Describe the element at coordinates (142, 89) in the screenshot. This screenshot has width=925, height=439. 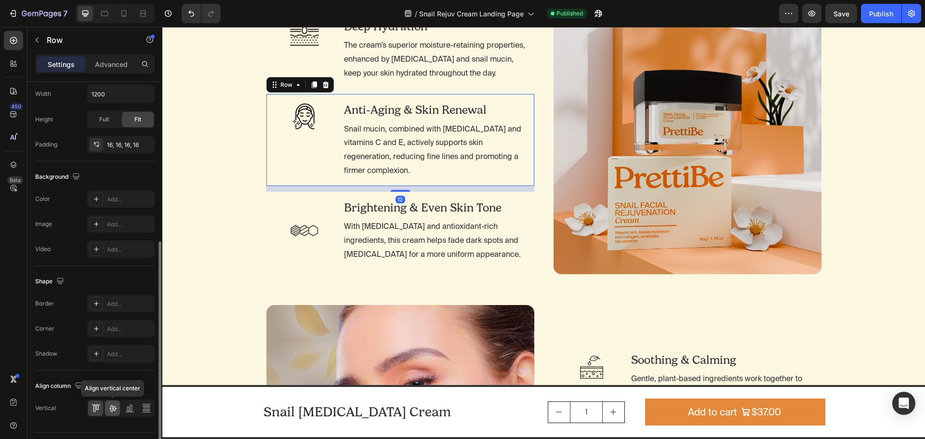
I see `img: gempages_580338453292515924-7a74c710-063f-4302-9c5a-29520c0c5030.png` at that location.